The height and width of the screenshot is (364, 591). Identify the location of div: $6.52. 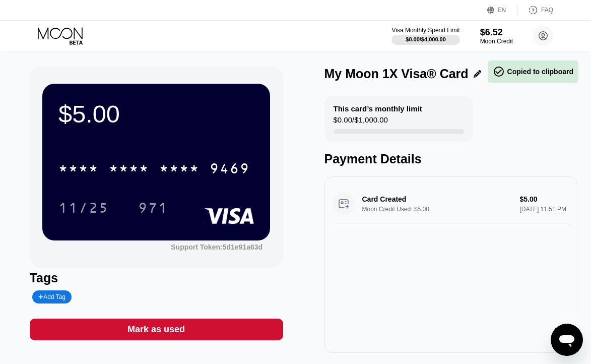
(496, 32).